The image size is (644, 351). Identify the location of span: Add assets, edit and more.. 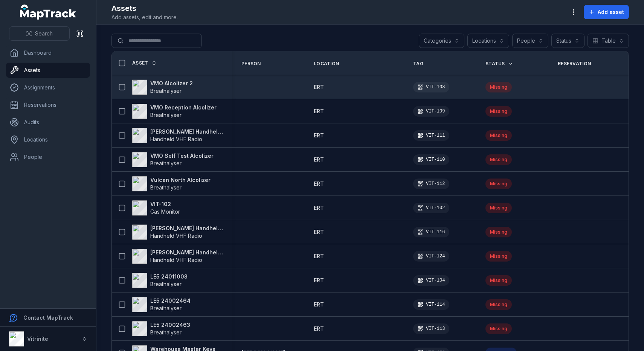
(145, 18).